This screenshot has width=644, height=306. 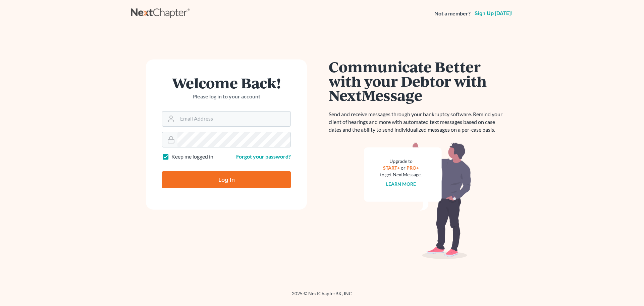 What do you see at coordinates (413, 167) in the screenshot?
I see `a: PRO+` at bounding box center [413, 167].